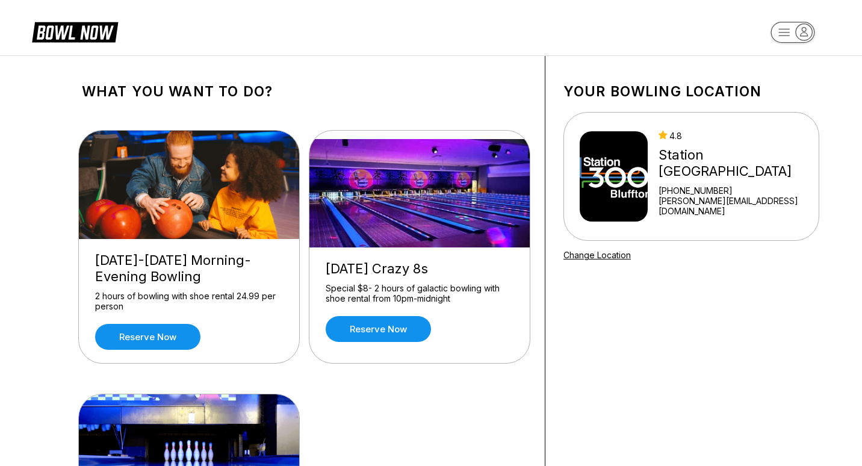  Describe the element at coordinates (304, 91) in the screenshot. I see `h1: What you want to do?` at that location.